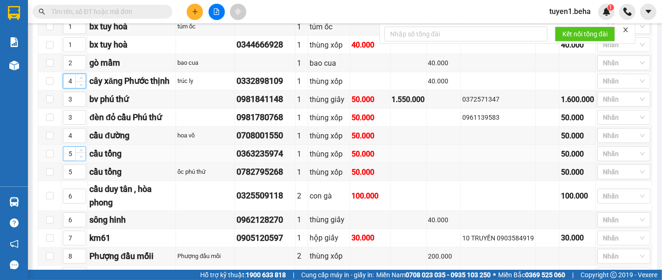 The height and width of the screenshot is (280, 662). Describe the element at coordinates (243, 275) in the screenshot. I see `span: Hỗ trợ kỹ thuật:` at that location.